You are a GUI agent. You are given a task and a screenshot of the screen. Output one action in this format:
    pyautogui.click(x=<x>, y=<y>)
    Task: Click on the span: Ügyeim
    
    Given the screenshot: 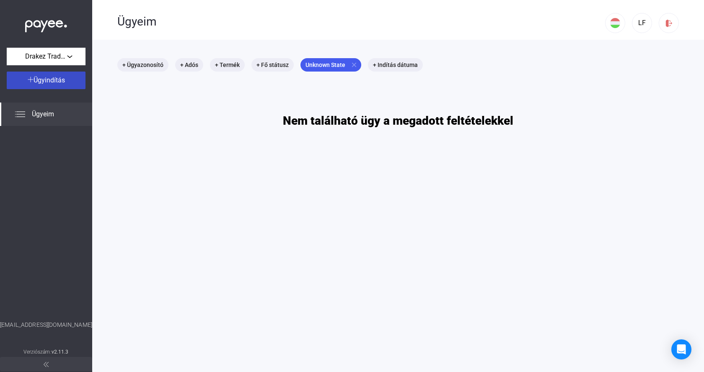 What is the action you would take?
    pyautogui.click(x=43, y=114)
    